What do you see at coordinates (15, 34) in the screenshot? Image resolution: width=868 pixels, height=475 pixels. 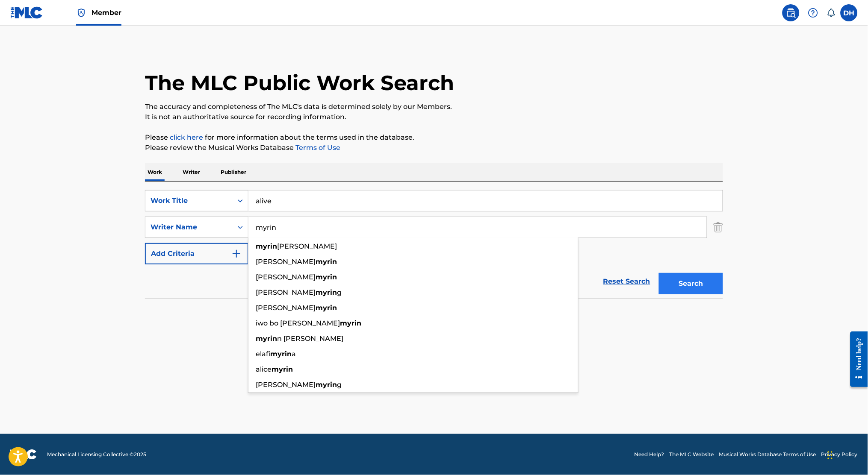 I see `div: Open Resource Center` at bounding box center [15, 34].